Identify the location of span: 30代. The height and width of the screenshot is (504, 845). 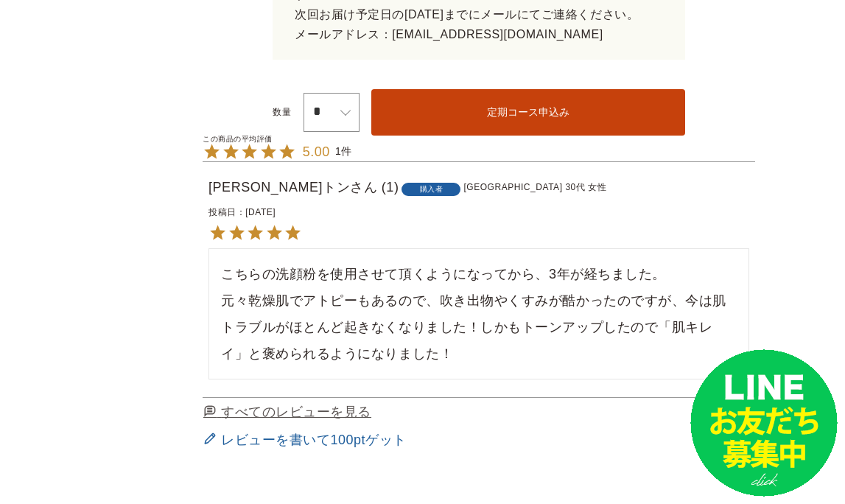
(575, 187).